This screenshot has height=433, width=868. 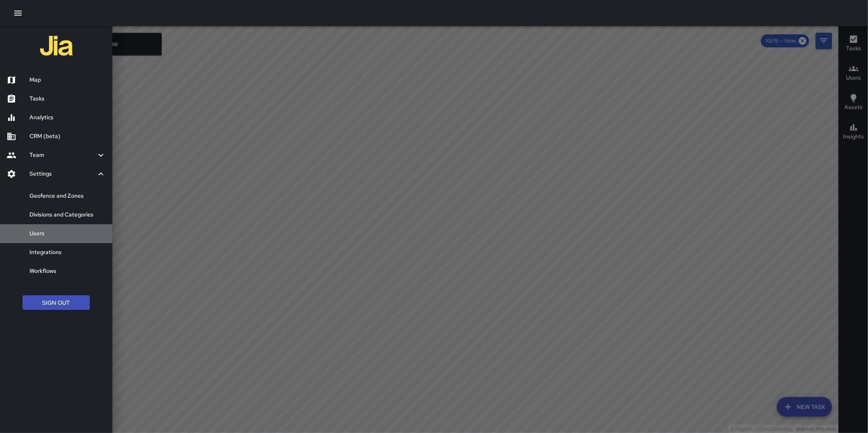 I want to click on h6: Team, so click(x=63, y=155).